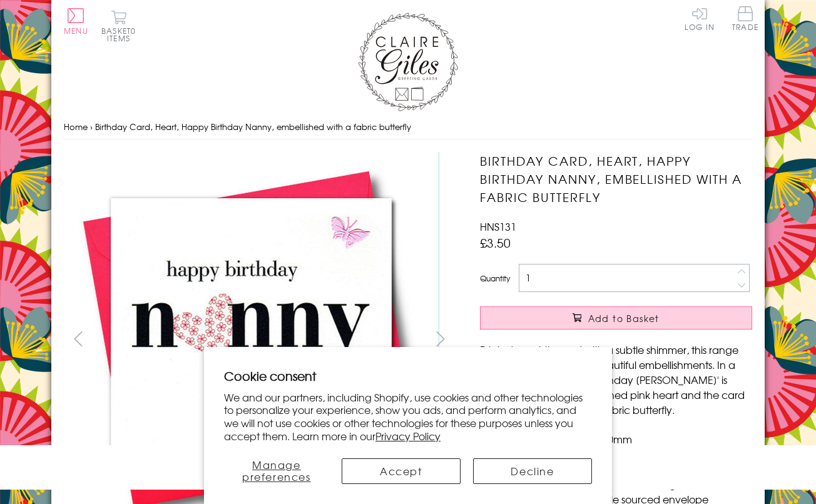  Describe the element at coordinates (277, 471) in the screenshot. I see `span: Manage preferences` at that location.